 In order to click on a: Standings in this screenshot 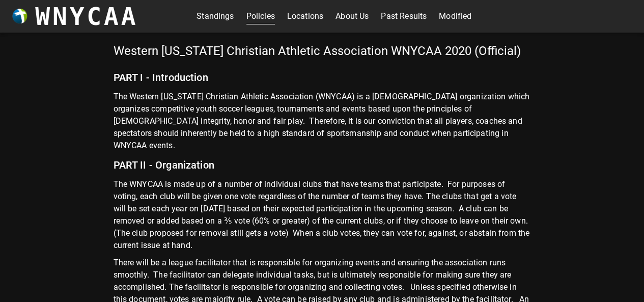, I will do `click(215, 16)`.